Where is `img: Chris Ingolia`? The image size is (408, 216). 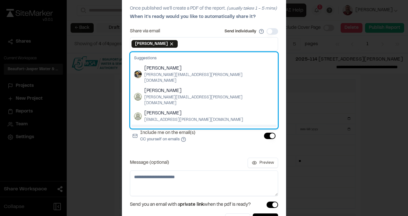
img: Chris Ingolia is located at coordinates (138, 97).